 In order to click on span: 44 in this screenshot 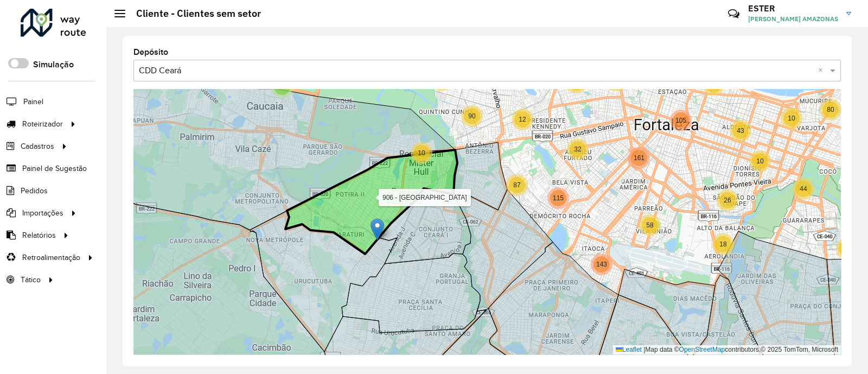, I will do `click(803, 188)`.